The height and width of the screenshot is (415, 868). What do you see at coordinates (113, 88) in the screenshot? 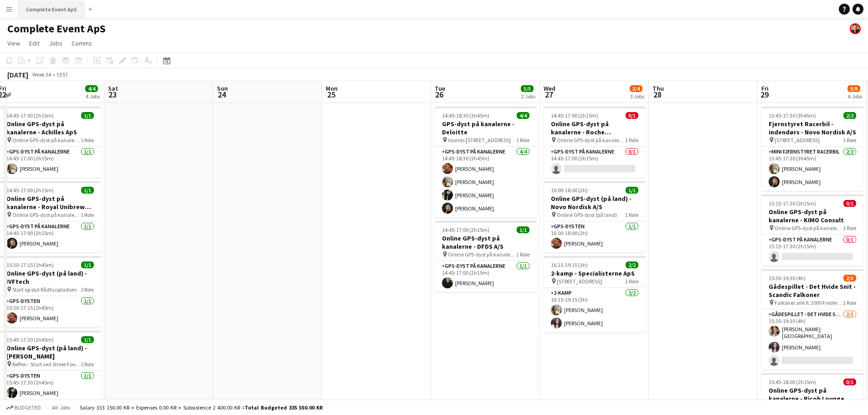
I see `span: Sat` at bounding box center [113, 88].